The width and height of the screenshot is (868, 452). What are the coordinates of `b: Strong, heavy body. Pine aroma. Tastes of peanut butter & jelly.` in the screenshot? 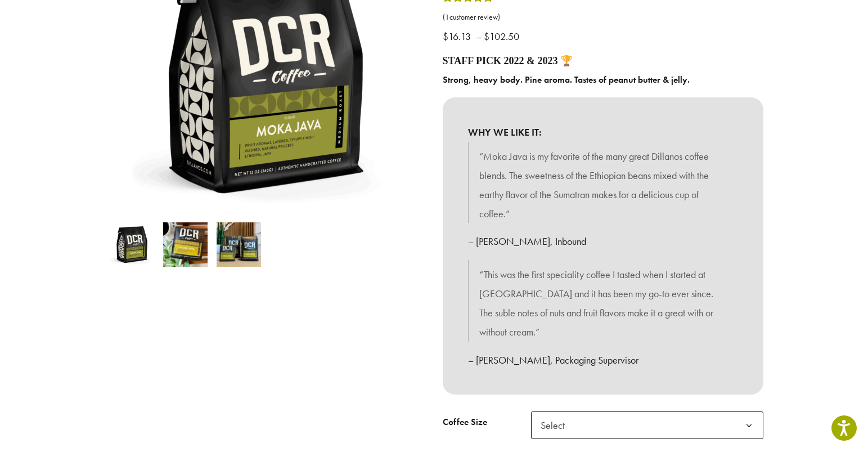 It's located at (566, 80).